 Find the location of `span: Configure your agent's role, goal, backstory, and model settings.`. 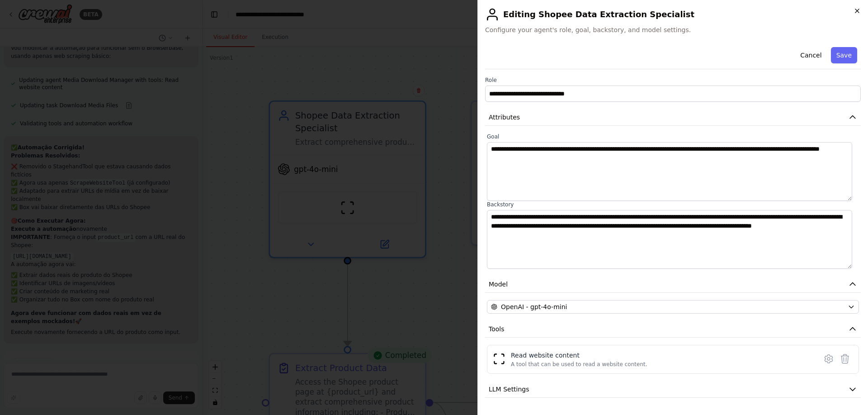

span: Configure your agent's role, goal, backstory, and model settings. is located at coordinates (673, 30).